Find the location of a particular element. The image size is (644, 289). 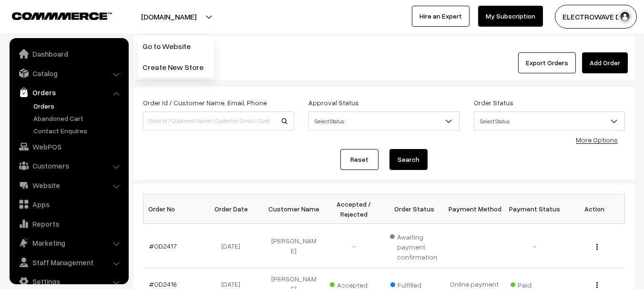

button: Export Orders is located at coordinates (547, 63).